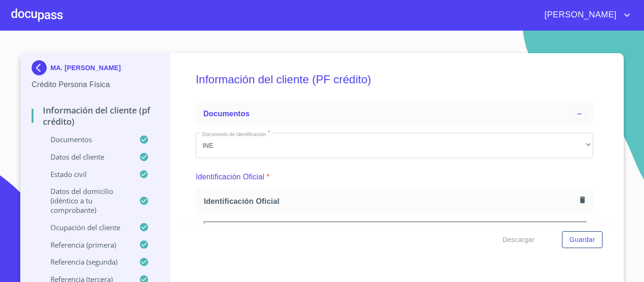 The width and height of the screenshot is (644, 282). I want to click on p: Información del cliente (PF crédito), so click(95, 116).